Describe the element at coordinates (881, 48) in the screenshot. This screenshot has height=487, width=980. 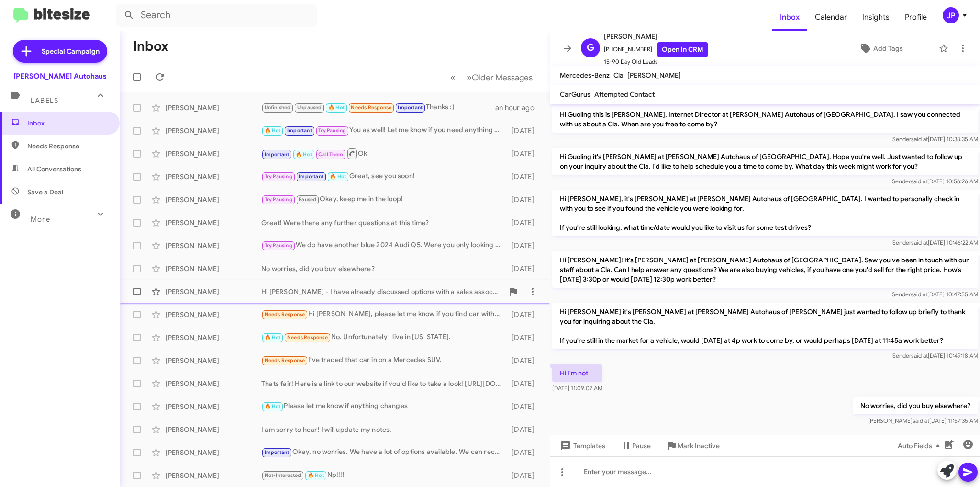
I see `button: Add Tags` at that location.